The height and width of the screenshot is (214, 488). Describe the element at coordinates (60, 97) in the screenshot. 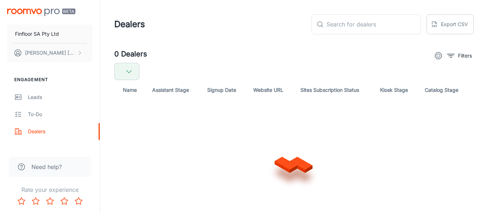

I see `div: Leads` at that location.